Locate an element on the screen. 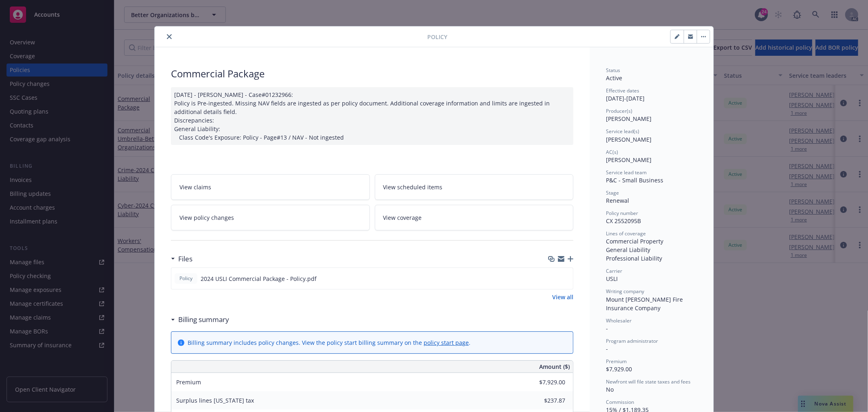 The height and width of the screenshot is (412, 868). a: View coverage is located at coordinates (474, 217).